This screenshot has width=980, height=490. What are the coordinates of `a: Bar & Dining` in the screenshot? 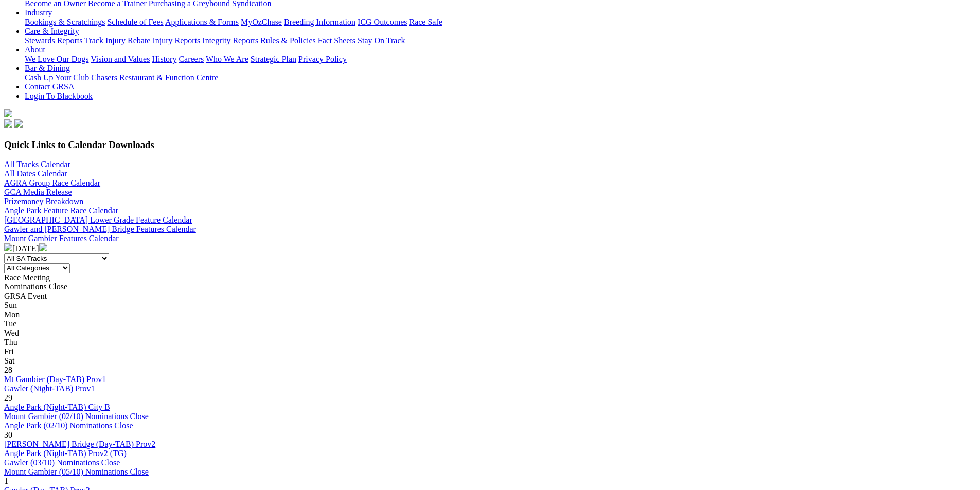 It's located at (47, 68).